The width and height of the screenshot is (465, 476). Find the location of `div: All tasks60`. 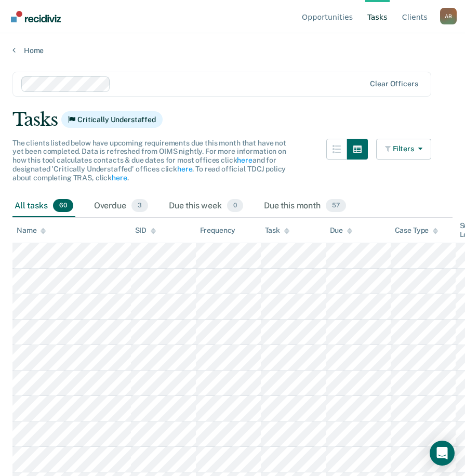

div: All tasks60 is located at coordinates (44, 206).